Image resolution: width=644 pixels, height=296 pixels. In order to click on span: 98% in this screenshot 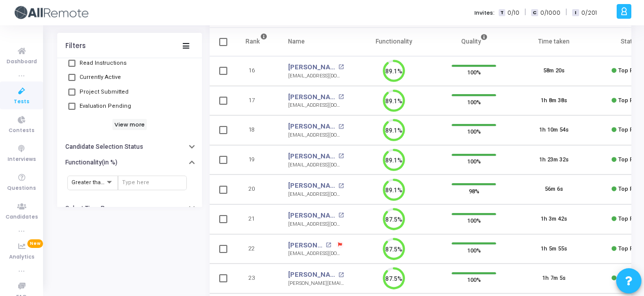, I will do `click(474, 191)`.